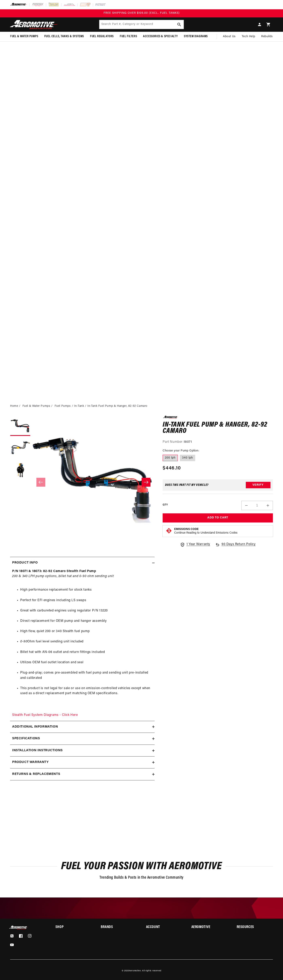  I want to click on span: Fuel Filters, so click(128, 37).